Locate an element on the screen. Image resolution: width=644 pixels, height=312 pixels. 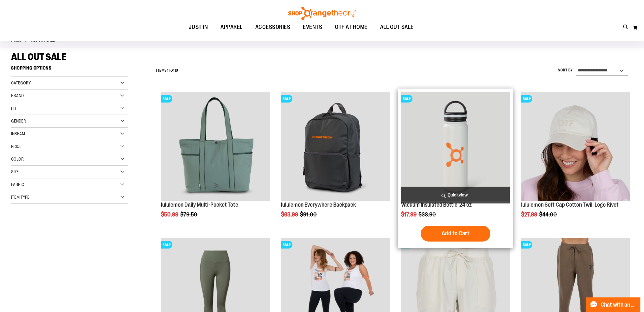
button: Chat with an Expert is located at coordinates (613, 304).